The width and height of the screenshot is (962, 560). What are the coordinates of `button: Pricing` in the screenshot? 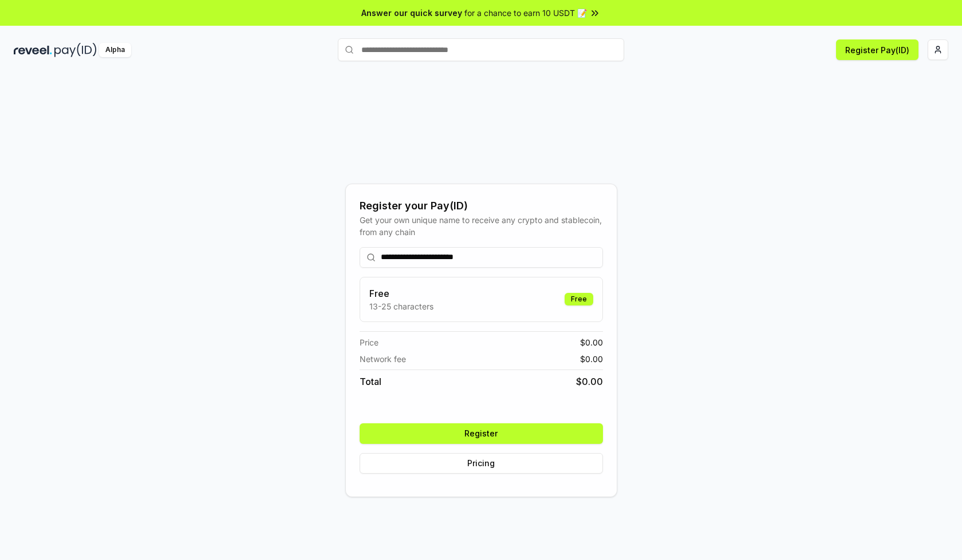 It's located at (481, 463).